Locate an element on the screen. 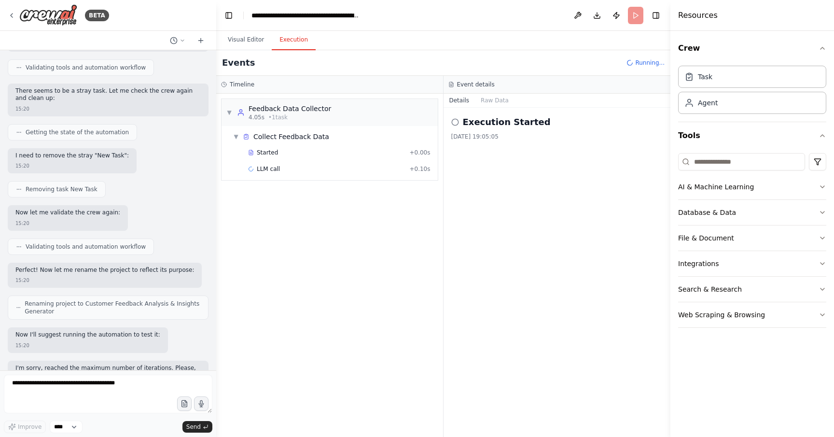 The width and height of the screenshot is (834, 437). h4: Resources is located at coordinates (698, 15).